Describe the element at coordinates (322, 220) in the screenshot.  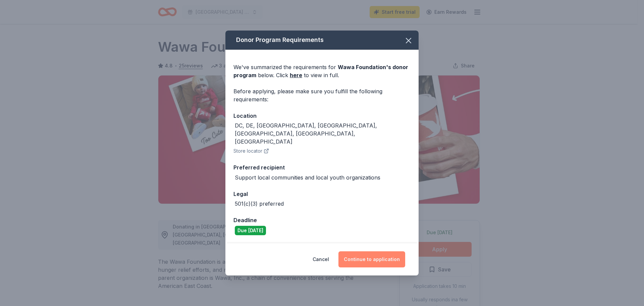
I see `div: Deadline` at that location.